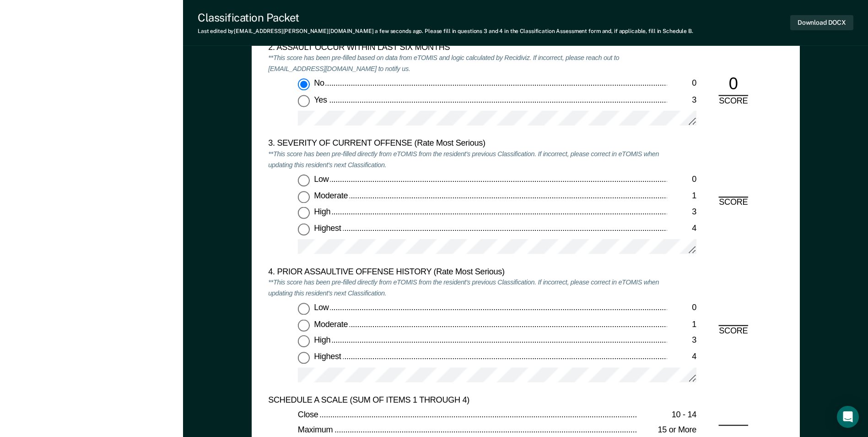 Image resolution: width=868 pixels, height=437 pixels. What do you see at coordinates (398, 31) in the screenshot?
I see `span: a few seconds ago` at bounding box center [398, 31].